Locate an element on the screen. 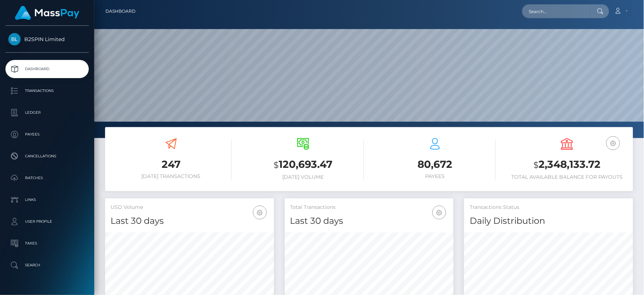  p: Cancellations is located at coordinates (47, 156).